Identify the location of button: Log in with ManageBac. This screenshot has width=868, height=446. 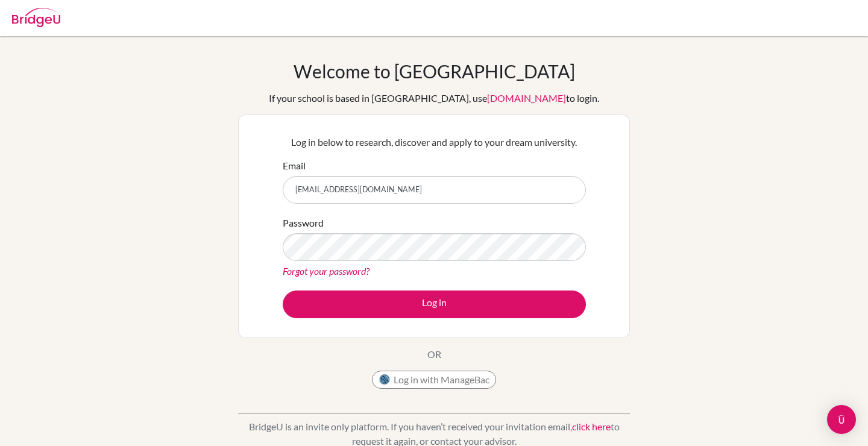
(434, 380).